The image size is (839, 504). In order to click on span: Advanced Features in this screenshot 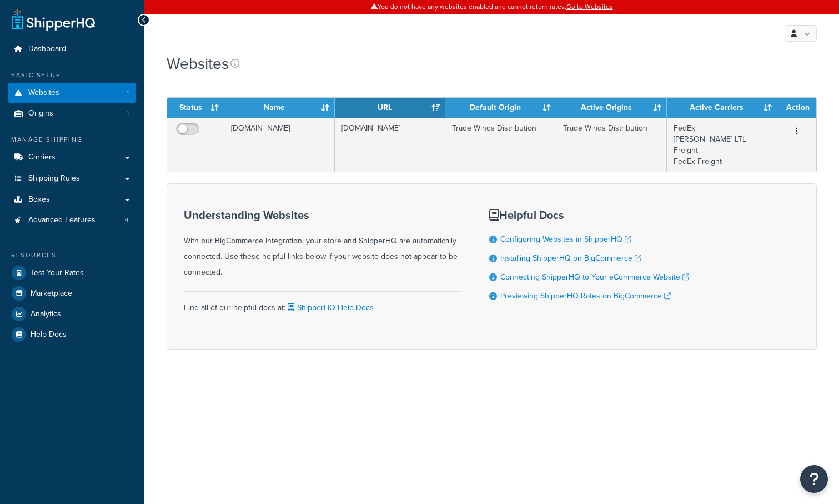, I will do `click(62, 220)`.